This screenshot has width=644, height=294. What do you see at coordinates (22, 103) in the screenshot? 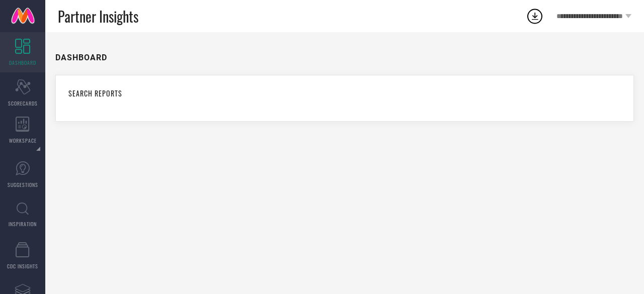
I see `span: SCORECARDS` at bounding box center [22, 103].